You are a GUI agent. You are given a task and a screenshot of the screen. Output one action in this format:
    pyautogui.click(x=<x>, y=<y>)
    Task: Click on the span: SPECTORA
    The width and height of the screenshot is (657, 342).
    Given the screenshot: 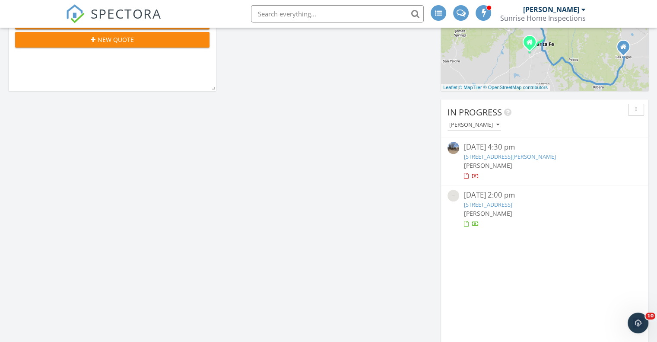 What is the action you would take?
    pyautogui.click(x=126, y=13)
    